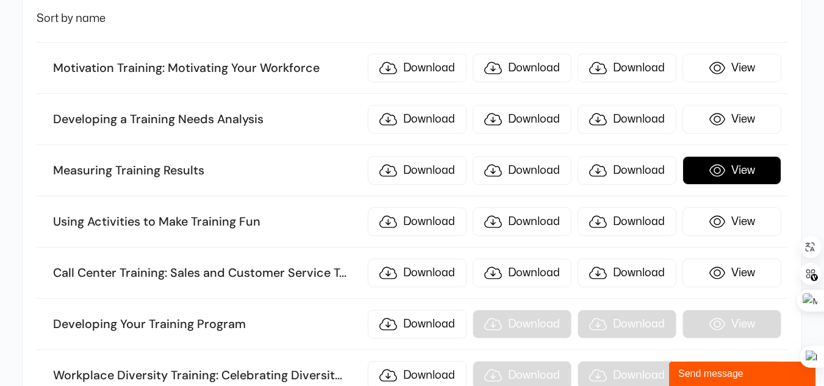  Describe the element at coordinates (207, 273) in the screenshot. I see `h3: Call Center Training: Sales and Customer Service T` at that location.